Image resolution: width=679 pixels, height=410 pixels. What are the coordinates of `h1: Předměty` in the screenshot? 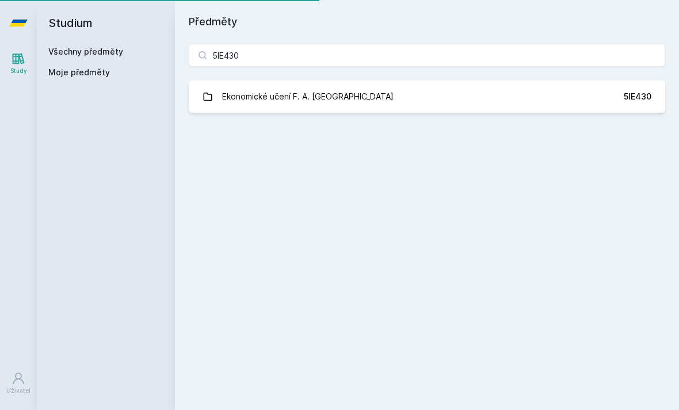 It's located at (427, 22).